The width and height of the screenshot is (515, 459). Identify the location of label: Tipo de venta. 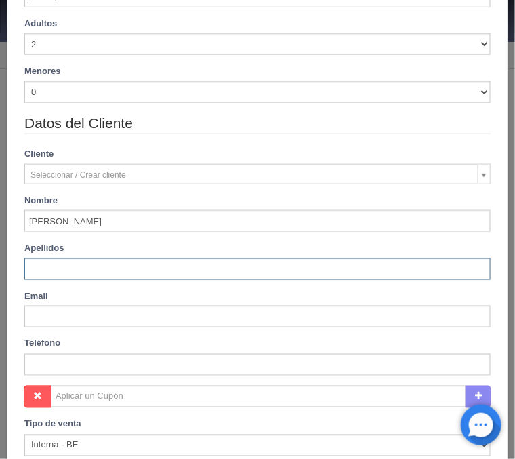
(53, 424).